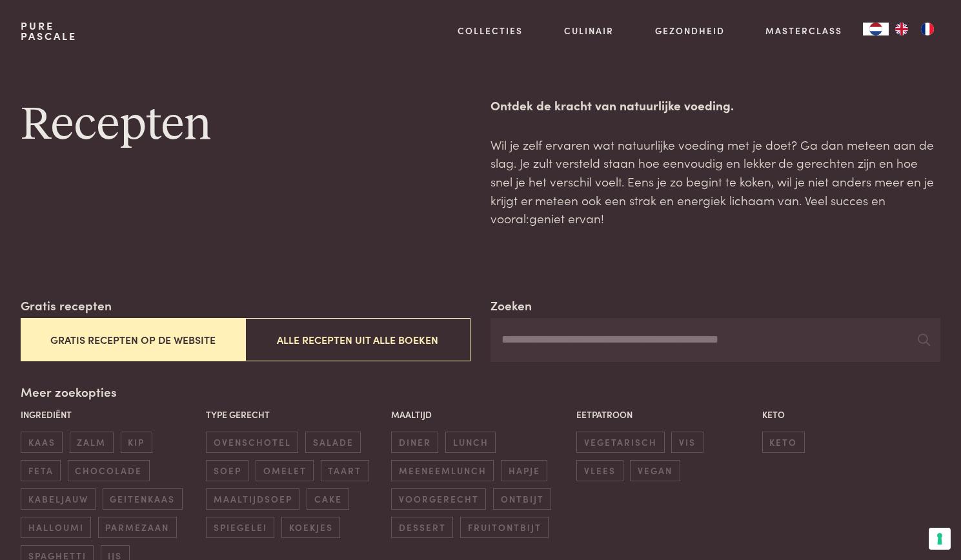 This screenshot has width=961, height=560. What do you see at coordinates (295, 414) in the screenshot?
I see `p: Type gerecht` at bounding box center [295, 414].